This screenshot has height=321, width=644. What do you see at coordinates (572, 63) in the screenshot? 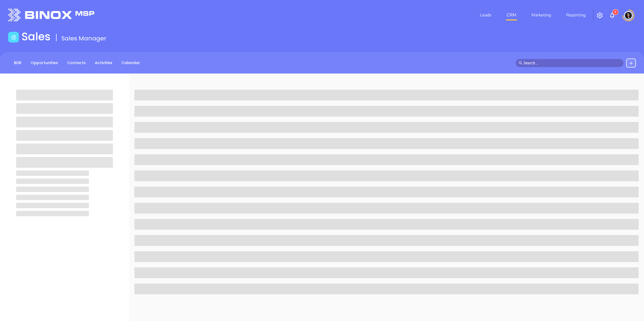
I see `input: Search…` at bounding box center [572, 63].